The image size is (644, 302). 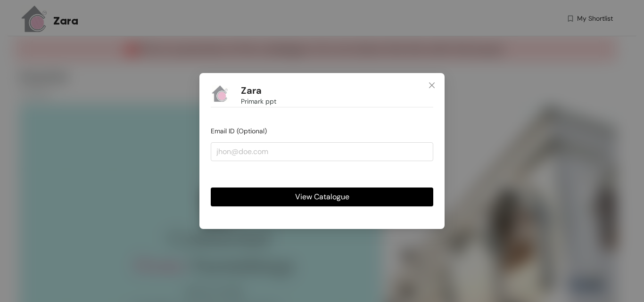 What do you see at coordinates (322, 197) in the screenshot?
I see `span: View Catalogue` at bounding box center [322, 197].